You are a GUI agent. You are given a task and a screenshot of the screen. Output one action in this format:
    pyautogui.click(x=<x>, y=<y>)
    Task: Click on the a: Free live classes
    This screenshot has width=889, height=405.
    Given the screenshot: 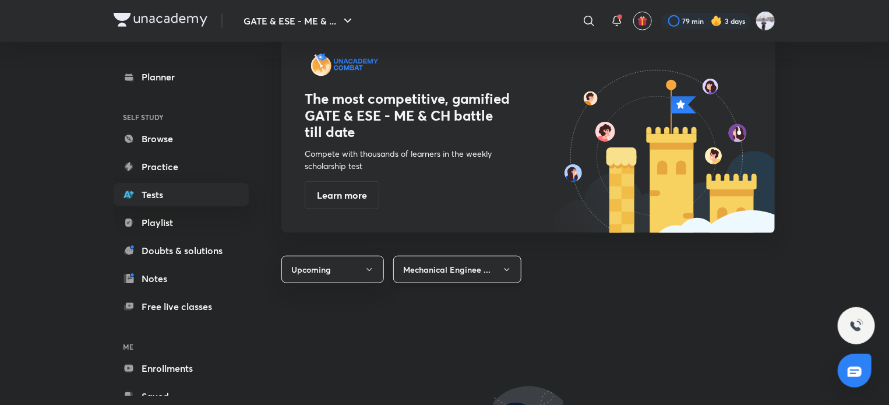 What is the action you would take?
    pyautogui.click(x=181, y=306)
    